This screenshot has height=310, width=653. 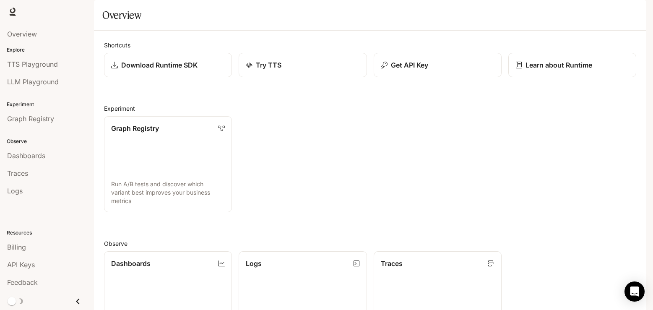 I want to click on p: Dashboards, so click(x=131, y=263).